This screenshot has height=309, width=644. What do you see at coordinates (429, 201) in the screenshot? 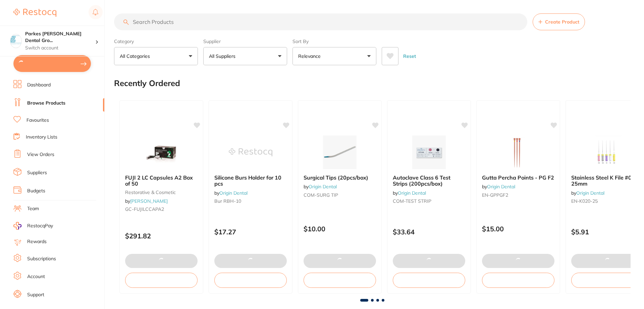
I see `small: COM-TEST STRIP` at bounding box center [429, 201].